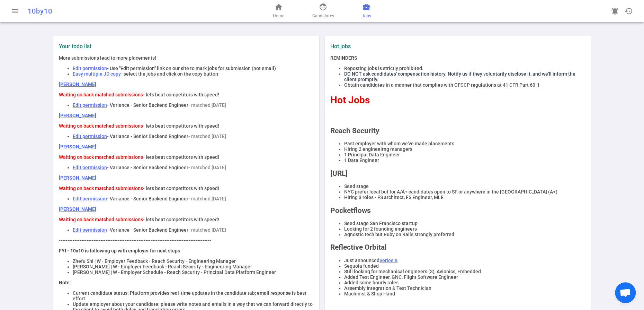  Describe the element at coordinates (465, 234) in the screenshot. I see `li: Agnostic tech but Ruby on Rails strongly preferred` at that location.